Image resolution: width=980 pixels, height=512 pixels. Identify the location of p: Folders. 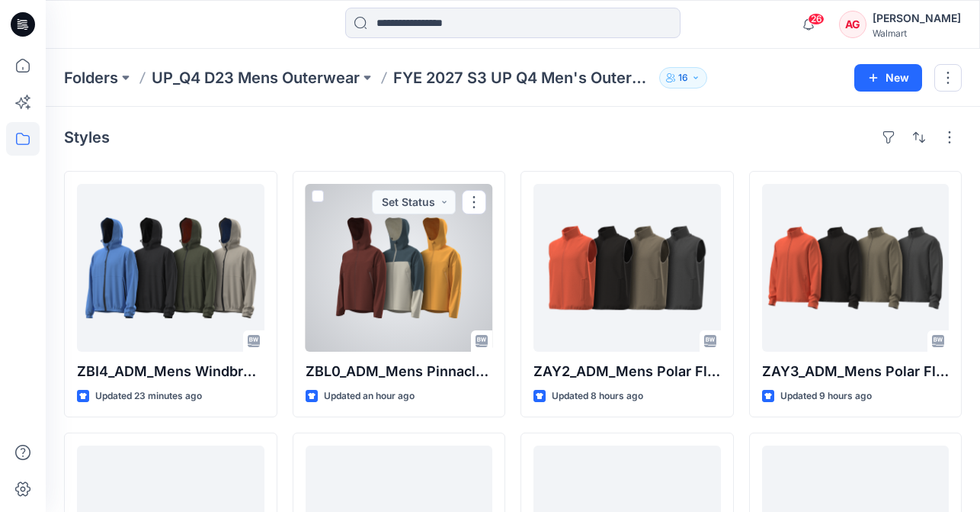
(91, 78).